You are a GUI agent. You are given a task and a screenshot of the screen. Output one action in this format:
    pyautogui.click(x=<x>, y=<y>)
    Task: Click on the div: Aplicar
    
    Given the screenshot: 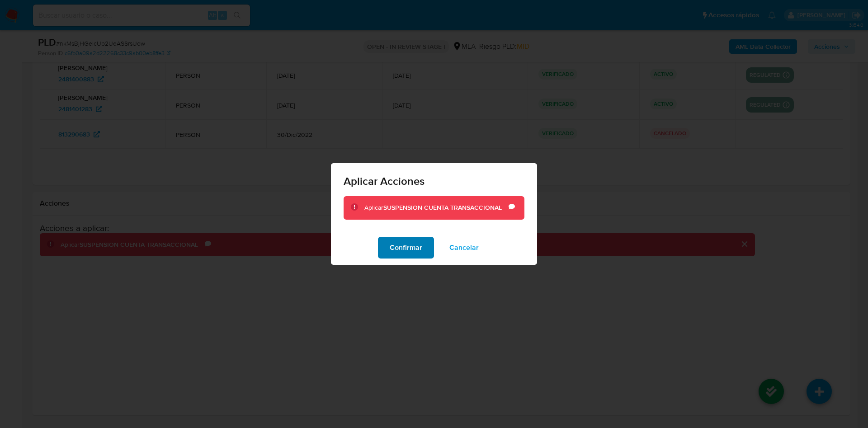 What is the action you would take?
    pyautogui.click(x=436, y=208)
    